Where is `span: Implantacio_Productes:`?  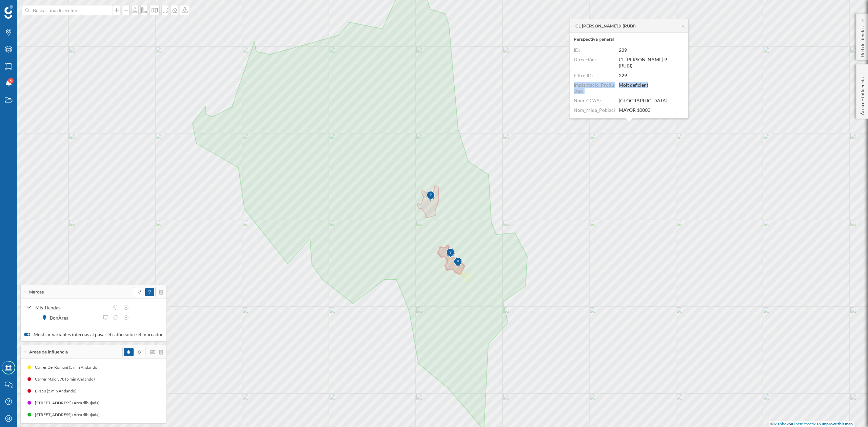 span: Implantacio_Productes: is located at coordinates (594, 88).